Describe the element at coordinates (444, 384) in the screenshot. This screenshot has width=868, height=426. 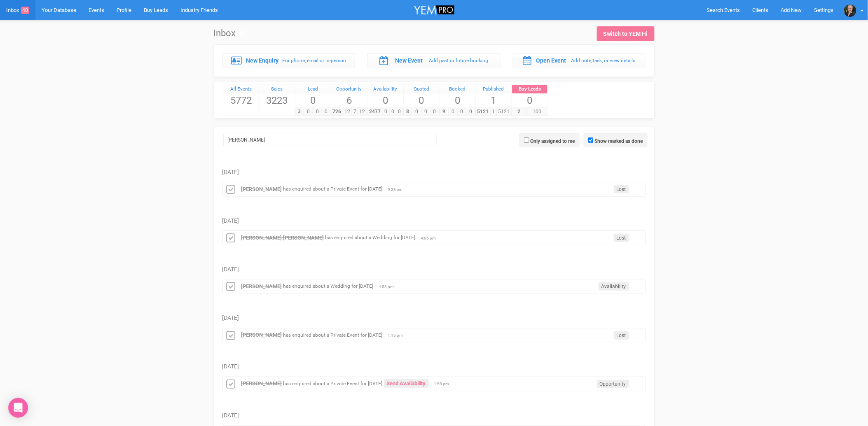
I see `span: 1:58 pm` at that location.